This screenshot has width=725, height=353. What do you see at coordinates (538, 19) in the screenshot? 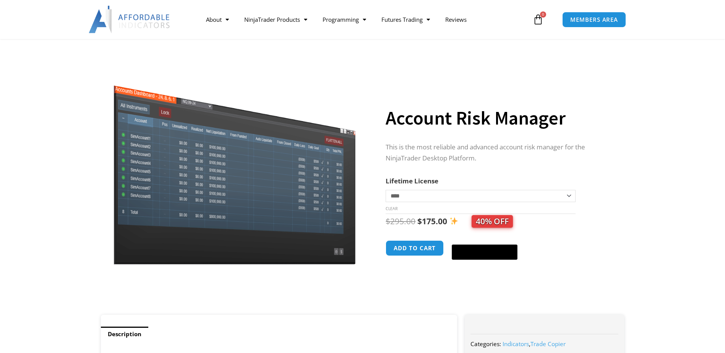
I see `a: 0` at bounding box center [538, 19].